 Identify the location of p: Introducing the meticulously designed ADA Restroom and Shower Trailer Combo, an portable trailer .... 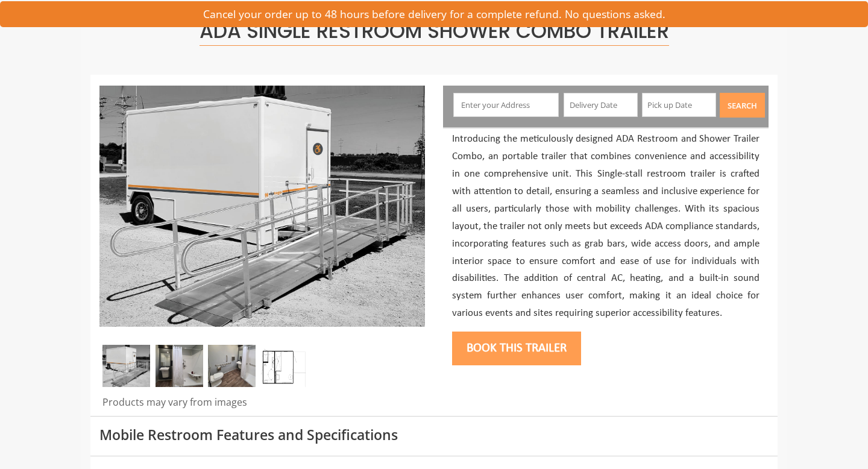
(606, 227).